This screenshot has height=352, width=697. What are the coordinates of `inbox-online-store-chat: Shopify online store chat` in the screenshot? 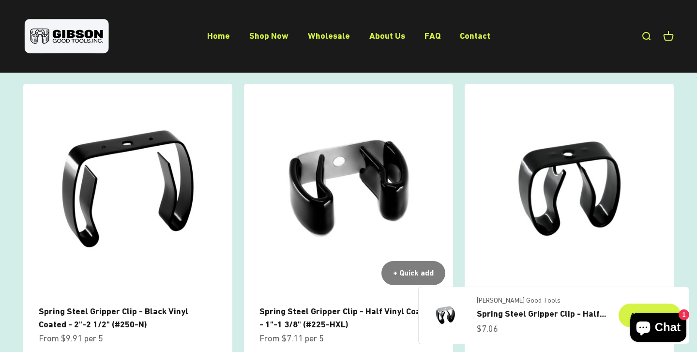 It's located at (659, 328).